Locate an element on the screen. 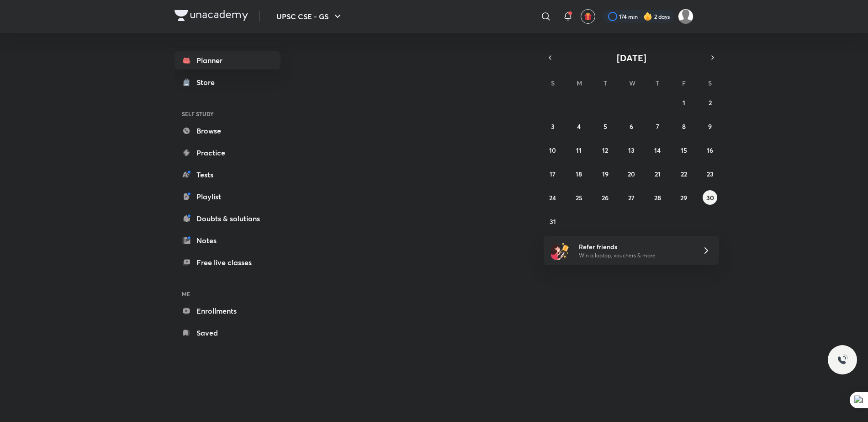 Image resolution: width=868 pixels, height=422 pixels. button: August 29, 2025 is located at coordinates (684, 197).